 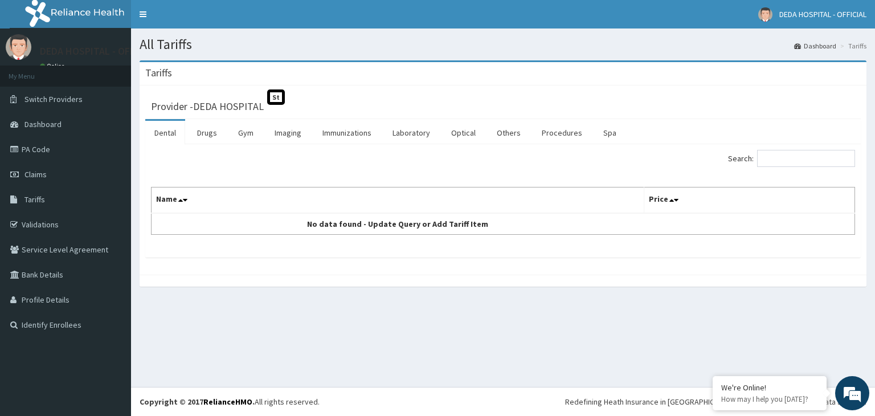 What do you see at coordinates (347, 133) in the screenshot?
I see `a: Immunizations` at bounding box center [347, 133].